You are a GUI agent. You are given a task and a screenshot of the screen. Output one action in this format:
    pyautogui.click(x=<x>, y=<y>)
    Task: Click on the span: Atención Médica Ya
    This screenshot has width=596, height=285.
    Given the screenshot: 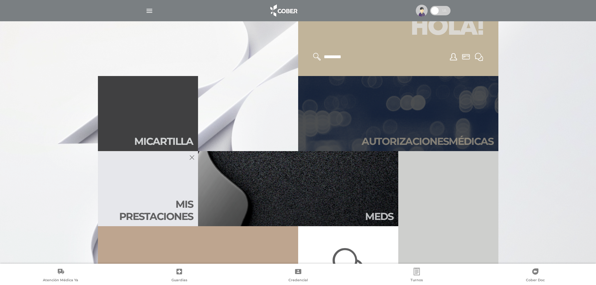 What is the action you would take?
    pyautogui.click(x=60, y=281)
    